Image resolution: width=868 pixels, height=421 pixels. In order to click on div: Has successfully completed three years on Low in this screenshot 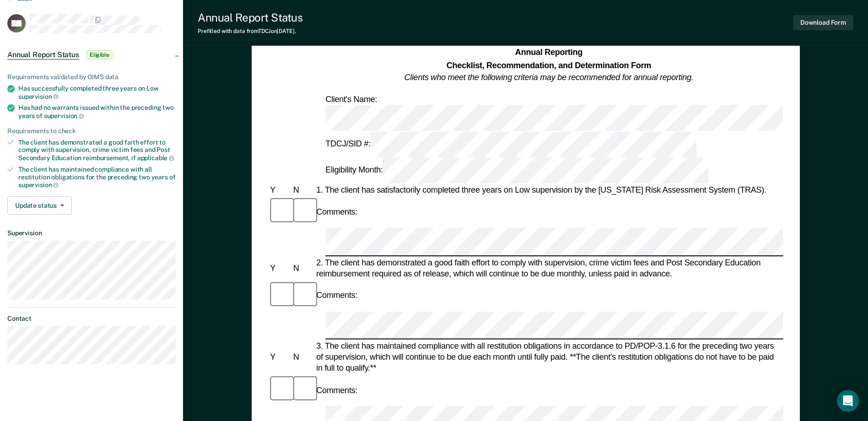, I will do `click(97, 93)`.